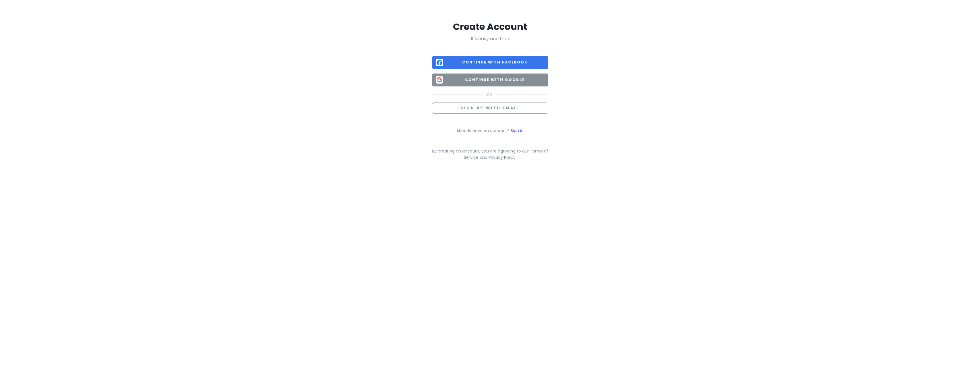 The height and width of the screenshot is (365, 980). I want to click on p: It's easy and free, so click(490, 39).